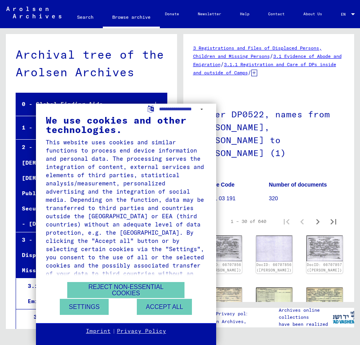 The image size is (360, 345). I want to click on div: We use cookies and other technologies., so click(126, 125).